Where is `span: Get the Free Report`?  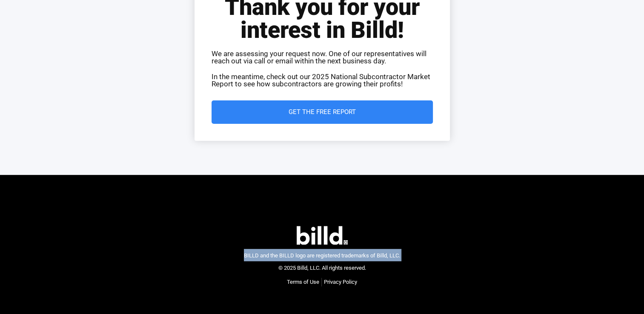 span: Get the Free Report is located at coordinates (322, 112).